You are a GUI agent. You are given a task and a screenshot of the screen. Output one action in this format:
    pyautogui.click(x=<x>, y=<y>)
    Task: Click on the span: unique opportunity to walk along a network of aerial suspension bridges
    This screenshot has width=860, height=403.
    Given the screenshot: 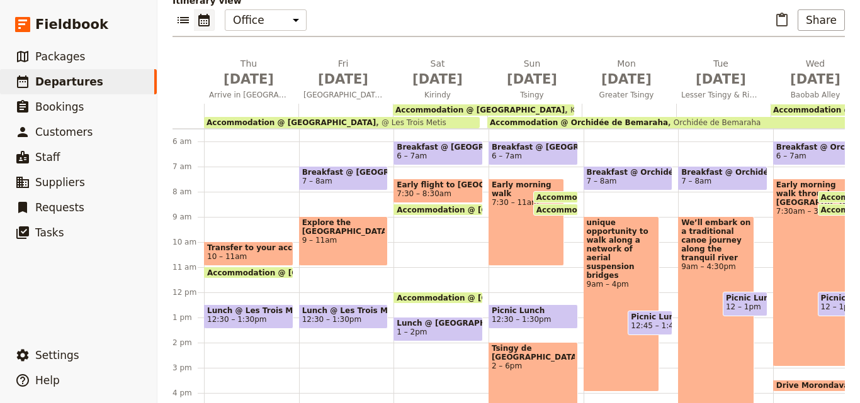 What is the action you would take?
    pyautogui.click(x=621, y=249)
    